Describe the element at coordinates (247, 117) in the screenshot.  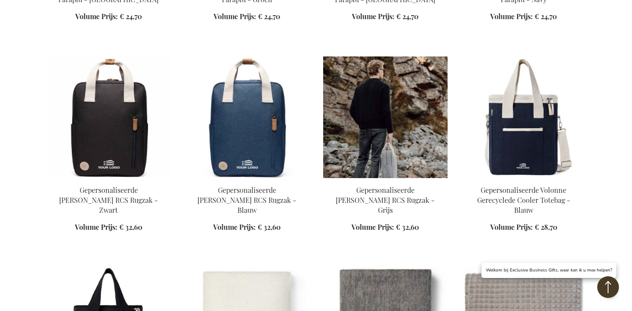
I see `img: Gepersonaliseerde Sortino RCS Rugzak - Blauw` at that location.